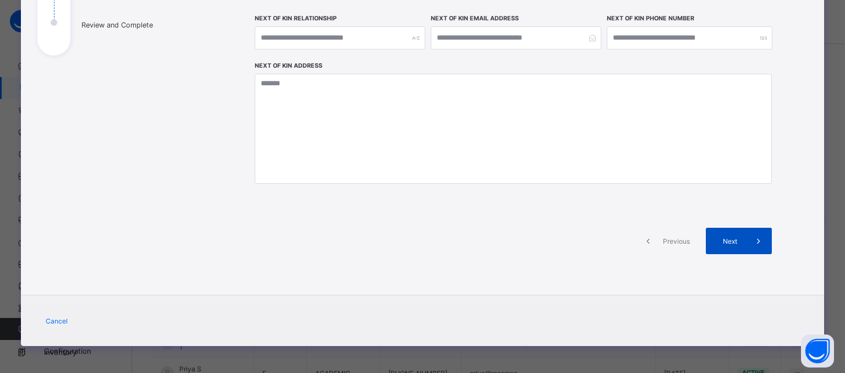 The height and width of the screenshot is (373, 845). Describe the element at coordinates (650, 18) in the screenshot. I see `label: Next of Kin Phone Number` at that location.